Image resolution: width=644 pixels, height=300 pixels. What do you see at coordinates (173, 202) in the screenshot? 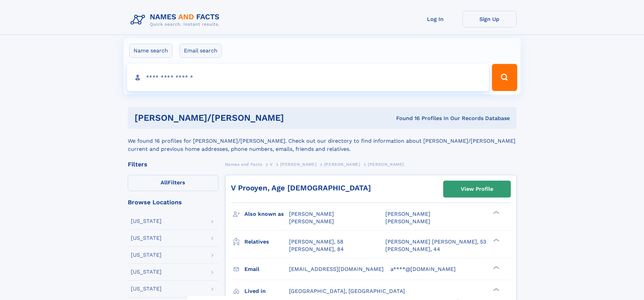
I see `div: Browse Locations` at bounding box center [173, 202].